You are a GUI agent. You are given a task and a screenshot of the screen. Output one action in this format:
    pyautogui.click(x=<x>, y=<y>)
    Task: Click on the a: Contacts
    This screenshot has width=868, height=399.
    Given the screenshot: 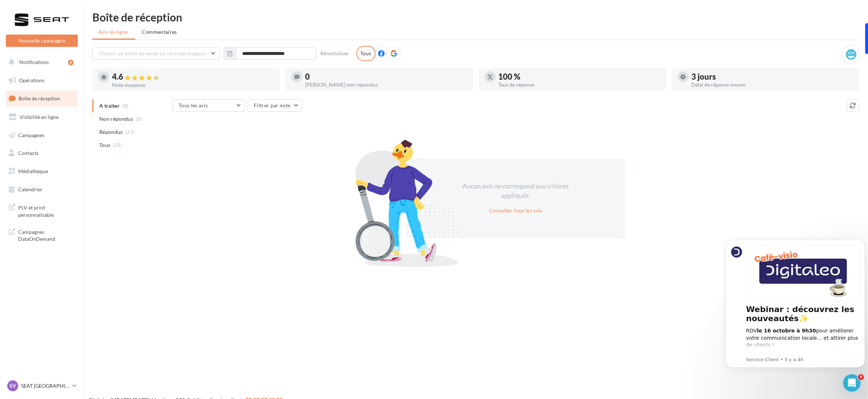 What is the action you would take?
    pyautogui.click(x=42, y=153)
    